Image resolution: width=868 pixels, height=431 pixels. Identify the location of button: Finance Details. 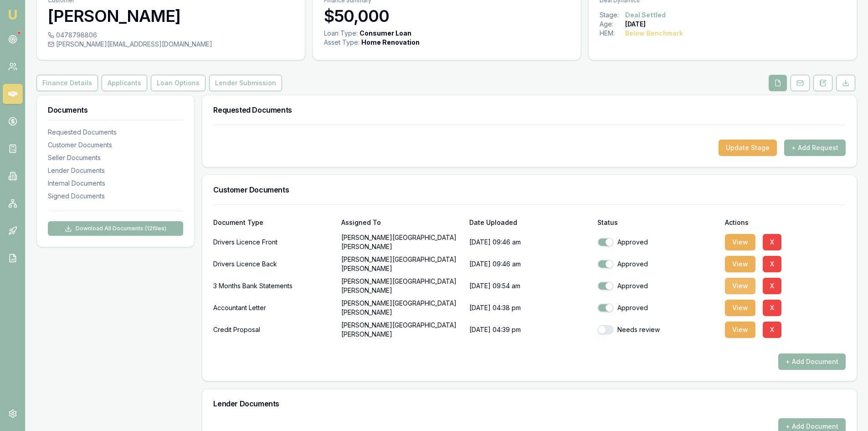
(67, 83).